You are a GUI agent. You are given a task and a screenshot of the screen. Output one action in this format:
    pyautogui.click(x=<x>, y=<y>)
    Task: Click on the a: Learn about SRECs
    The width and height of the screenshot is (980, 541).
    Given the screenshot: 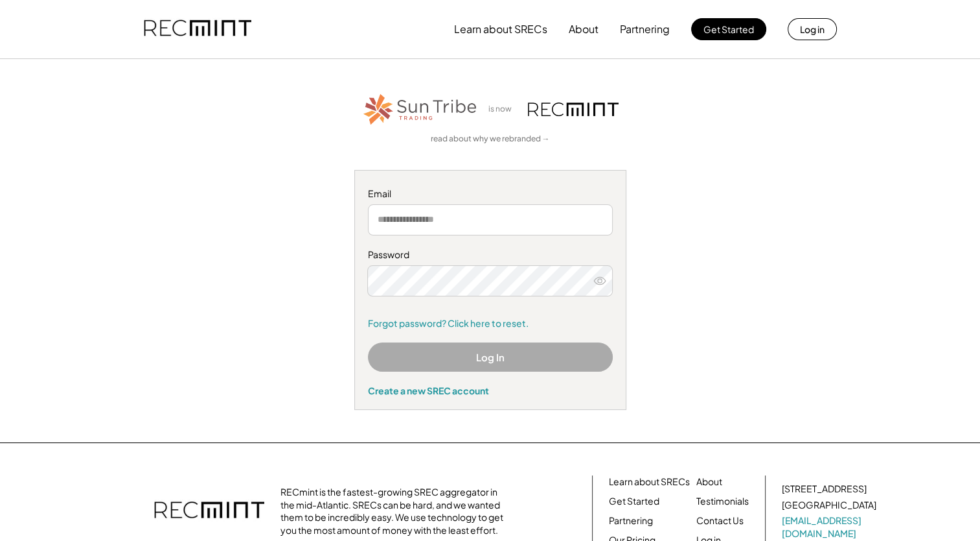 What is the action you would take?
    pyautogui.click(x=650, y=482)
    